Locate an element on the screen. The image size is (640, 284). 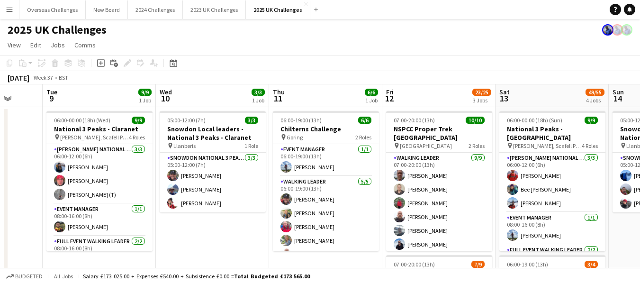
button: 2025 UK Challenges is located at coordinates (278, 9).